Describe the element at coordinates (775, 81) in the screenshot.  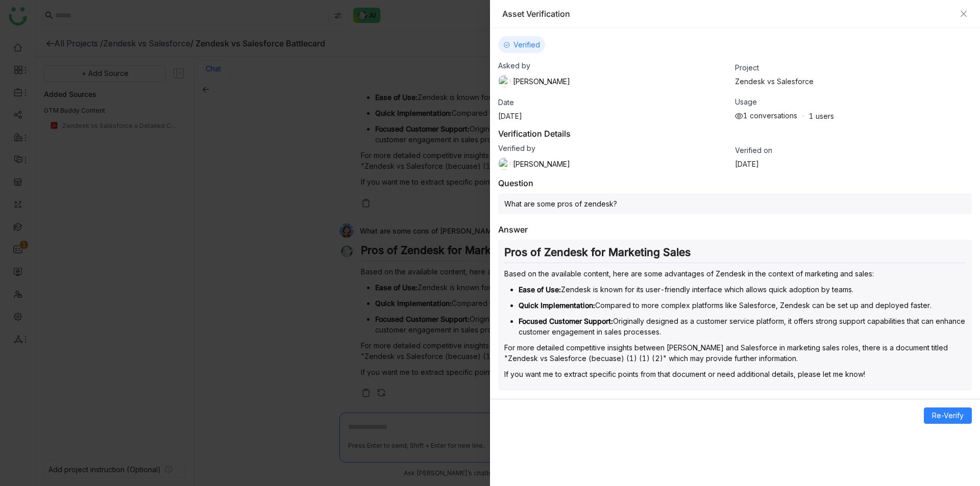
I see `span: Zendesk vs Salesforce` at that location.